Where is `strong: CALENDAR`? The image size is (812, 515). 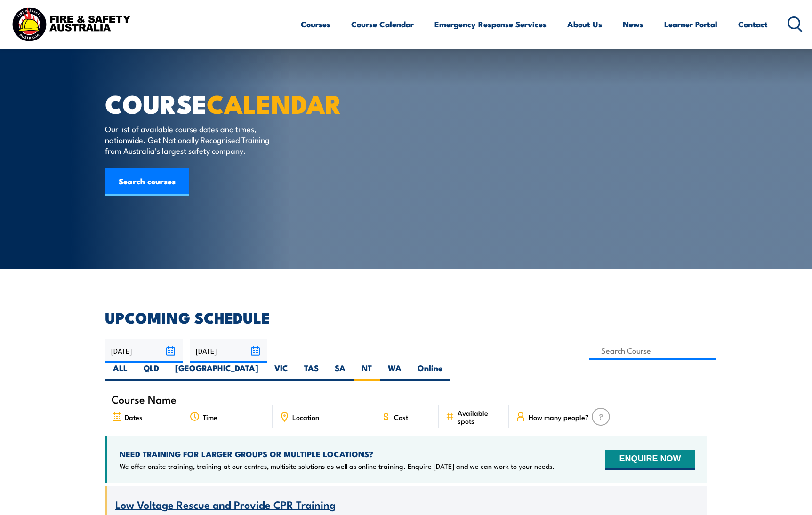
strong: CALENDAR is located at coordinates (274, 102).